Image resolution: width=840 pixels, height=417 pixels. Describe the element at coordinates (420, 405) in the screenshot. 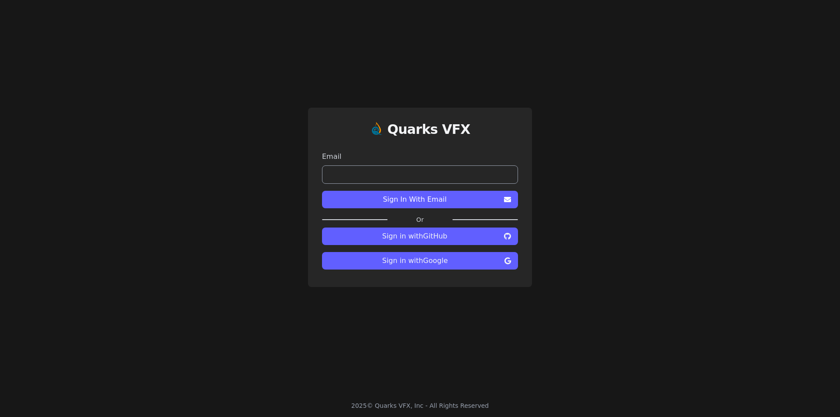

I see `div: 2025 © Quarks VFX, Inc - All Rights Reserved` at that location.